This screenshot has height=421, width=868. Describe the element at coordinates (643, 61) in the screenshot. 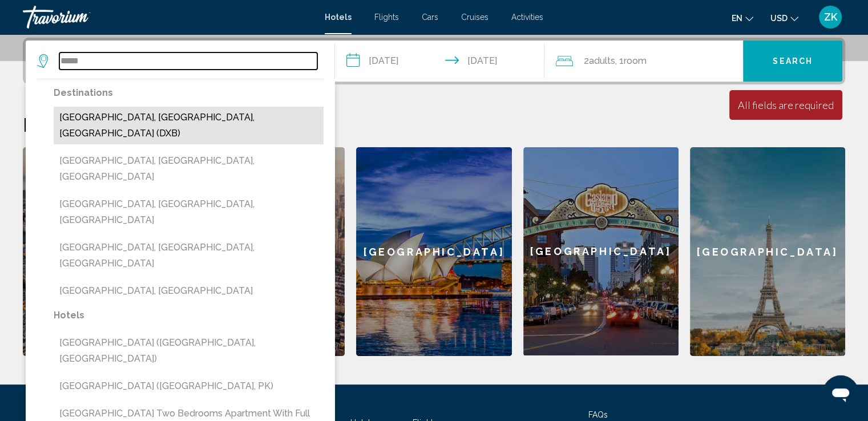

I see `button: Travelers: 2 adults, 0 children` at that location.